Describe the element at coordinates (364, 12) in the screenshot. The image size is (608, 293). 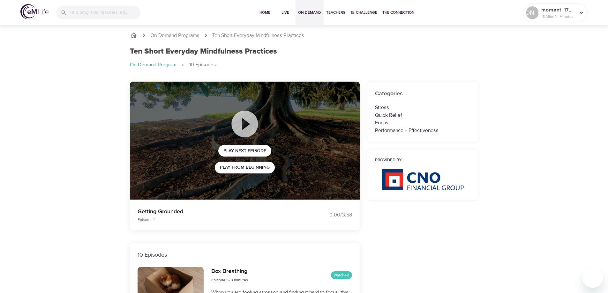
I see `span: 1% Challenge` at that location.